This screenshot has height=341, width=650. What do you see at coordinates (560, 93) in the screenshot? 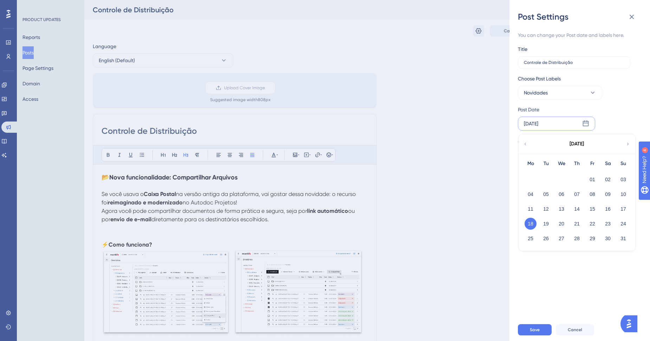
I see `button: Novidades` at bounding box center [560, 93].